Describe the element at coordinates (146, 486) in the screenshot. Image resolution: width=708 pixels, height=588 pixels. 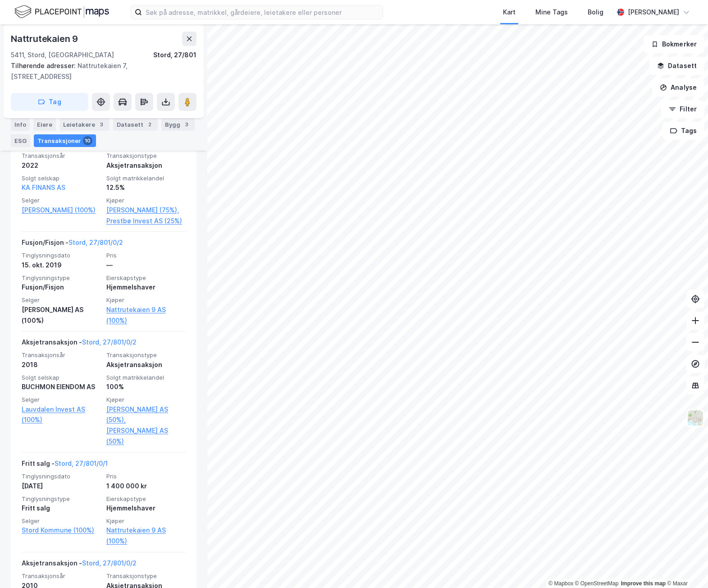
I see `div: 1 400 000 kr` at that location.